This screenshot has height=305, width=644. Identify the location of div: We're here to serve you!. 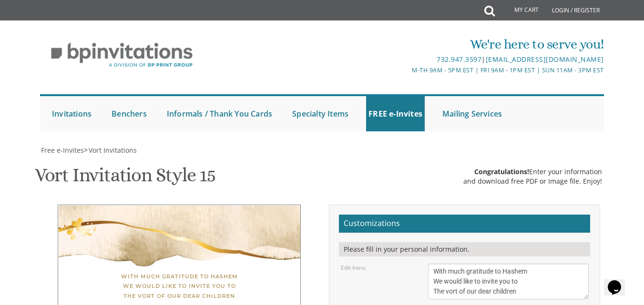
(416, 44).